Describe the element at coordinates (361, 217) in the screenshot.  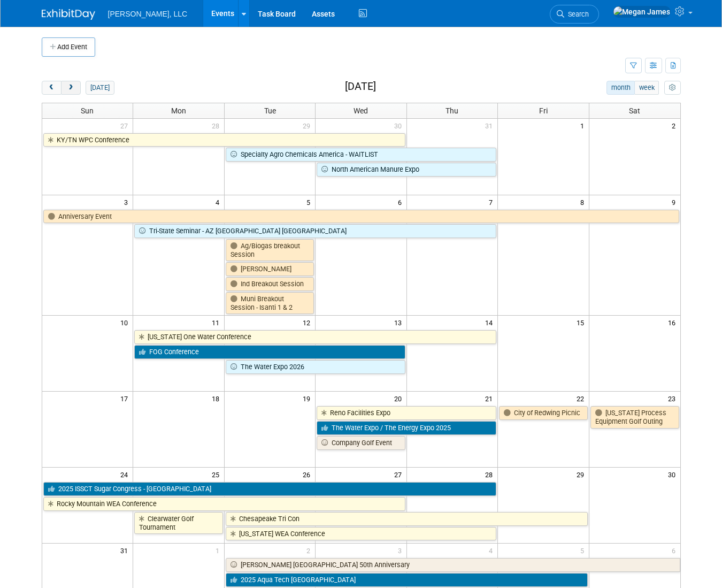
I see `a: Anniversary Event` at that location.